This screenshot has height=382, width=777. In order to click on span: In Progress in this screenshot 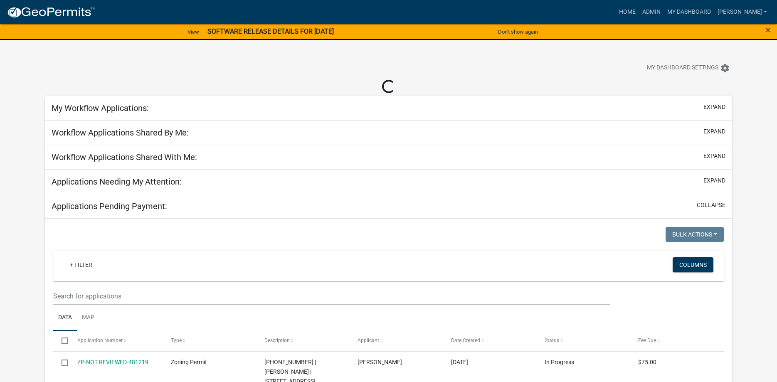, I will do `click(559, 362)`.